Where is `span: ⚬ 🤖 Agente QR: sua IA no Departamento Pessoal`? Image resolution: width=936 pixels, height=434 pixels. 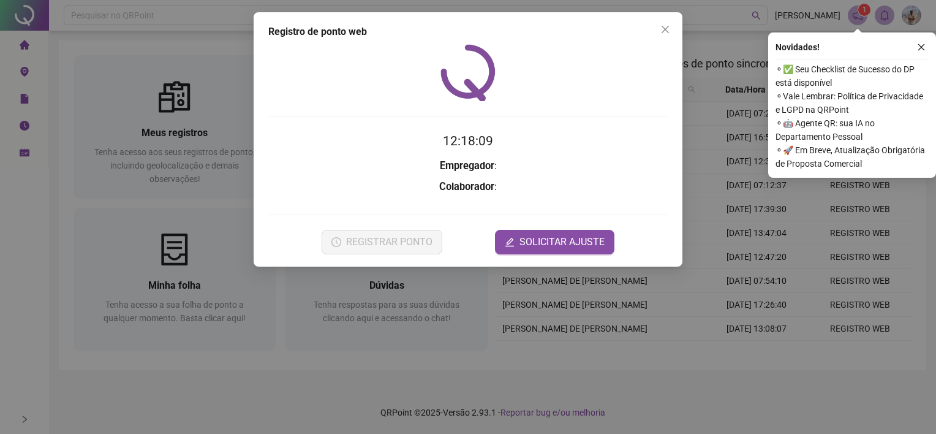 span: ⚬ 🤖 Agente QR: sua IA no Departamento Pessoal is located at coordinates (852, 130).